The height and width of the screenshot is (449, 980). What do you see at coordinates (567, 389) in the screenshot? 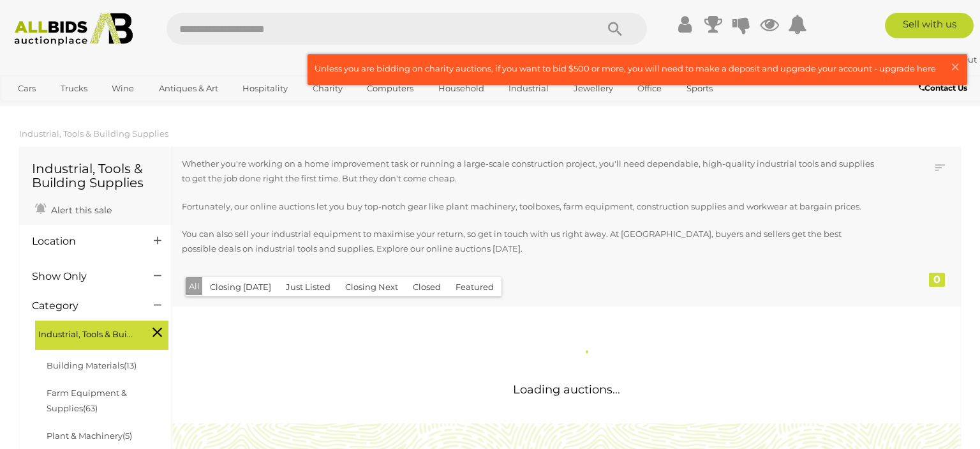
I see `span: Loading auctions...` at bounding box center [567, 389].